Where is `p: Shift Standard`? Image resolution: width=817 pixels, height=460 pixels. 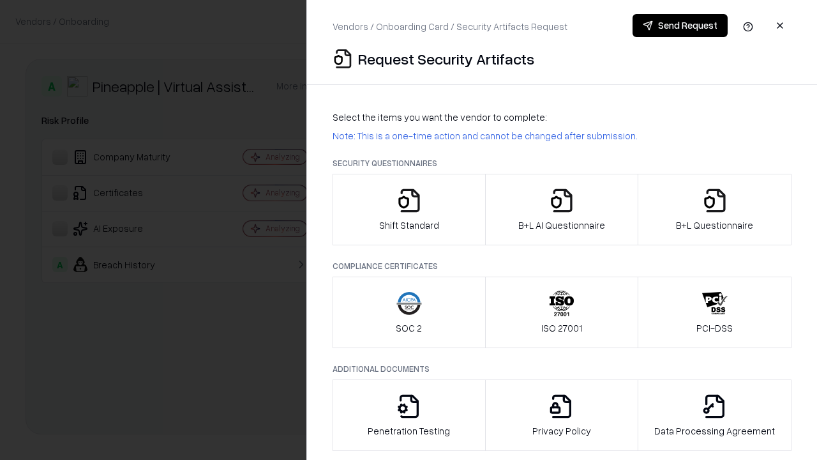
p: Shift Standard is located at coordinates (409, 225).